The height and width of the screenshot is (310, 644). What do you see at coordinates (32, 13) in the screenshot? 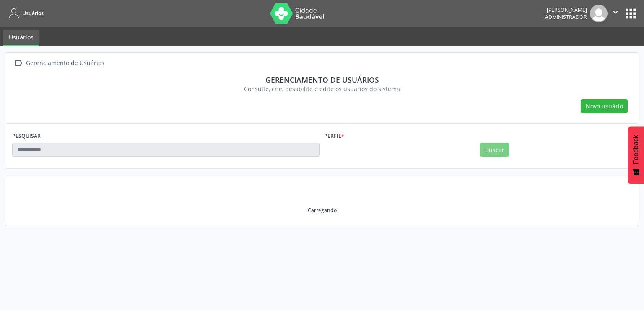
I see `span: Usuários` at bounding box center [32, 13].